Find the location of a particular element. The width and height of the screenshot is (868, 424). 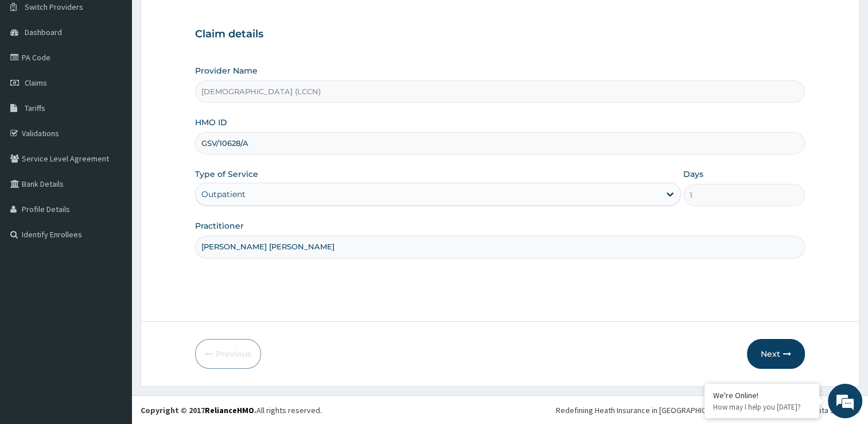

p: How may I help you today? is located at coordinates (761, 407).